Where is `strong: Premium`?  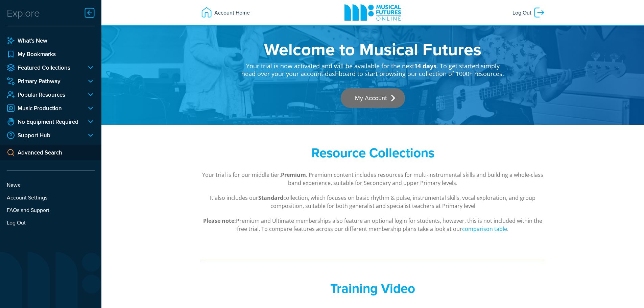 strong: Premium is located at coordinates (293, 175).